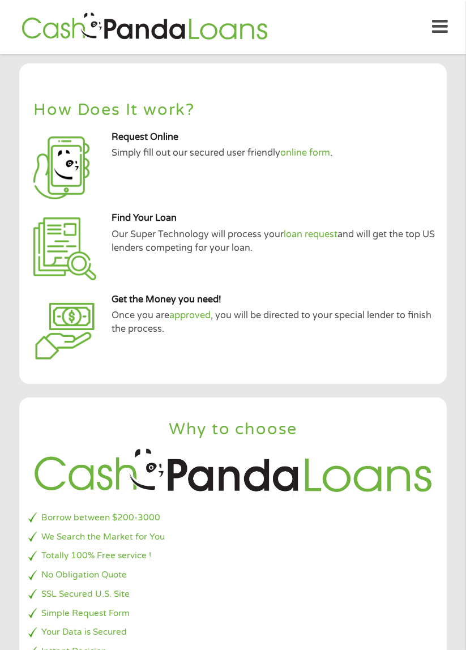 Image resolution: width=466 pixels, height=650 pixels. What do you see at coordinates (65, 330) in the screenshot?
I see `img: applying for advance loan` at bounding box center [65, 330].